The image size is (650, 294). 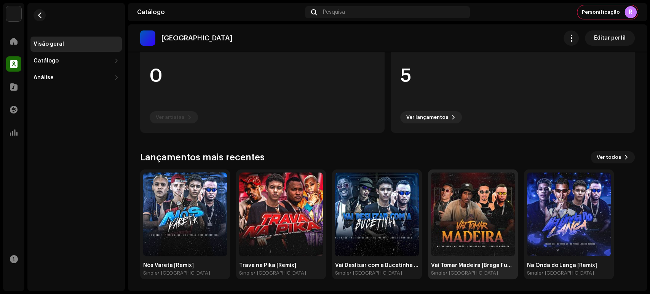 What do you see at coordinates (185, 265) in the screenshot?
I see `div: Nós Vareta [Remix]` at bounding box center [185, 265].